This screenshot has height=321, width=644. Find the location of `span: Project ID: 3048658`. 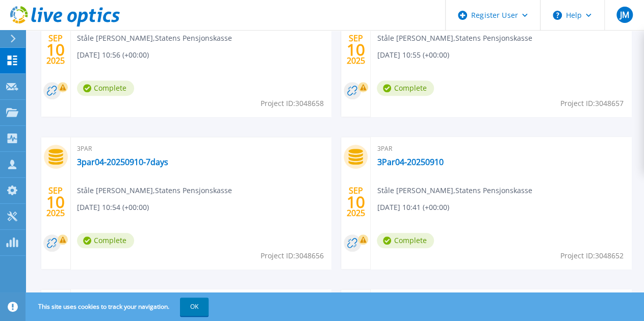

span: Project ID: 3048658 is located at coordinates (292, 103).